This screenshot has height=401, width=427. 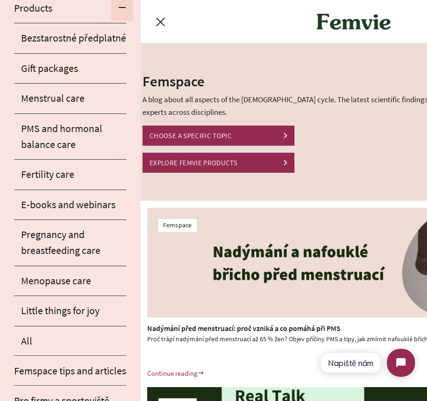 I want to click on button: Napiště nám, so click(x=38, y=22).